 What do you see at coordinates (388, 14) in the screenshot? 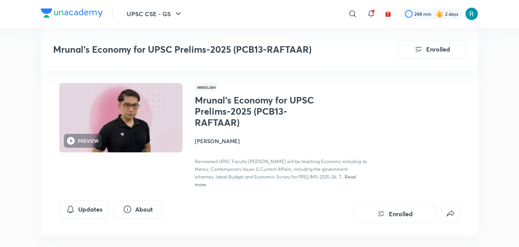
I see `button: avatar` at bounding box center [388, 14].